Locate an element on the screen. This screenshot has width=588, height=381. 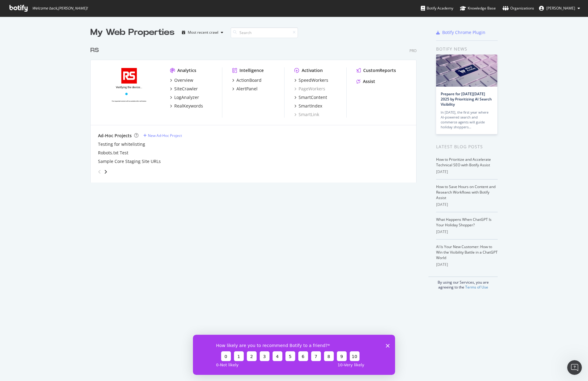
img: www.alliedelec.com is located at coordinates (129, 93).